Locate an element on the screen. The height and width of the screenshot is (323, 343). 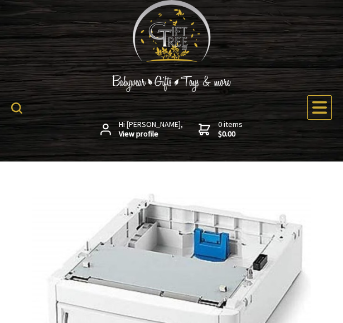
strong: View profile is located at coordinates (150, 134).